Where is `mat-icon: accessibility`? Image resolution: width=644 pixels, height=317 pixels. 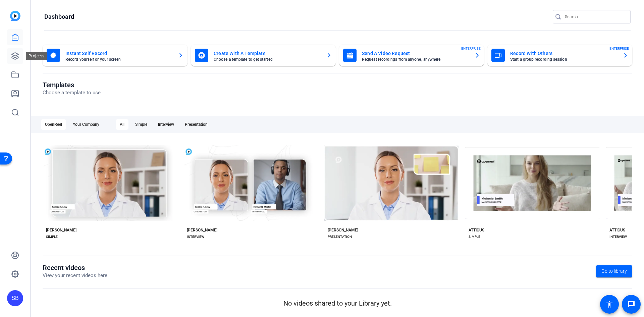
mat-icon: accessibility is located at coordinates (609, 304).